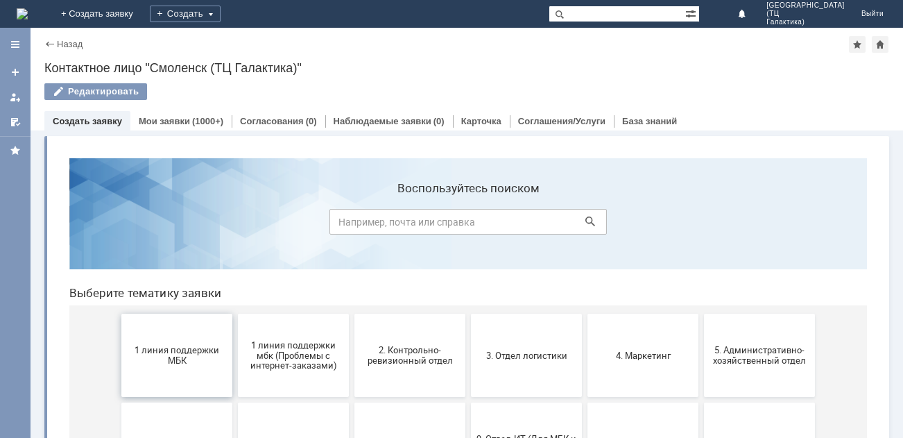 This screenshot has width=903, height=438. I want to click on button: 2. Контрольно-ревизионный отдел, so click(352, 208).